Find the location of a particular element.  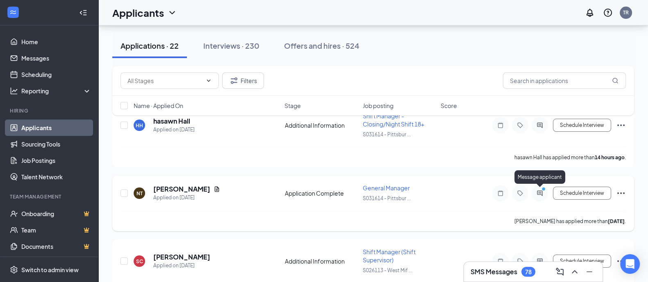

a: OnboardingCrown is located at coordinates (56, 214).